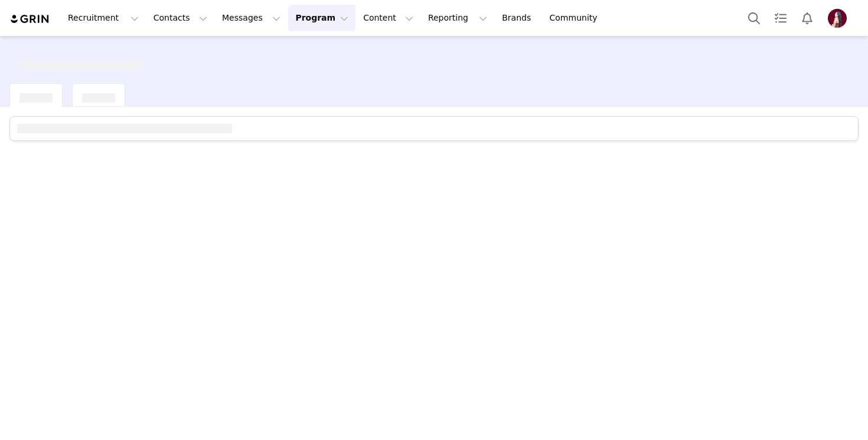 The image size is (868, 440). What do you see at coordinates (807, 18) in the screenshot?
I see `button: Notifications` at bounding box center [807, 18].